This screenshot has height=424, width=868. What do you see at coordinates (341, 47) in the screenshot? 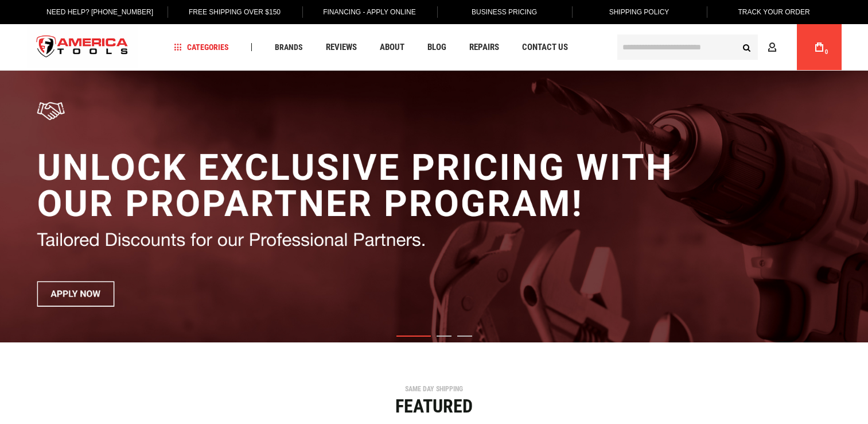
I see `span: Reviews` at bounding box center [341, 47].